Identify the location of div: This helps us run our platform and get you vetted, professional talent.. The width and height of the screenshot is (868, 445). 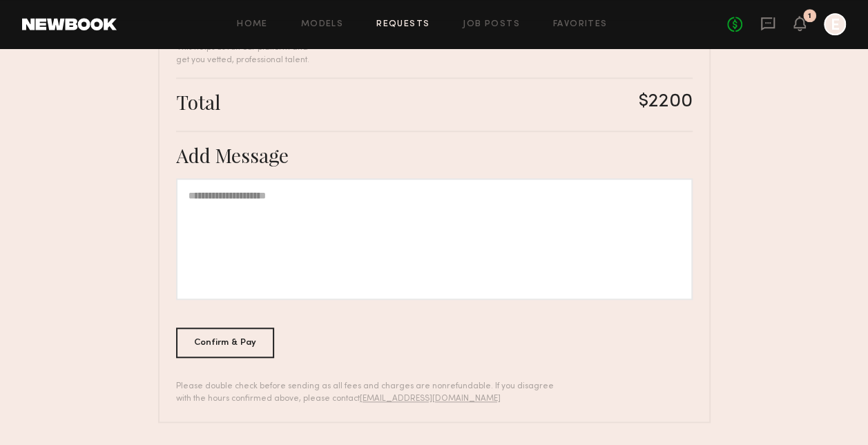
(243, 54).